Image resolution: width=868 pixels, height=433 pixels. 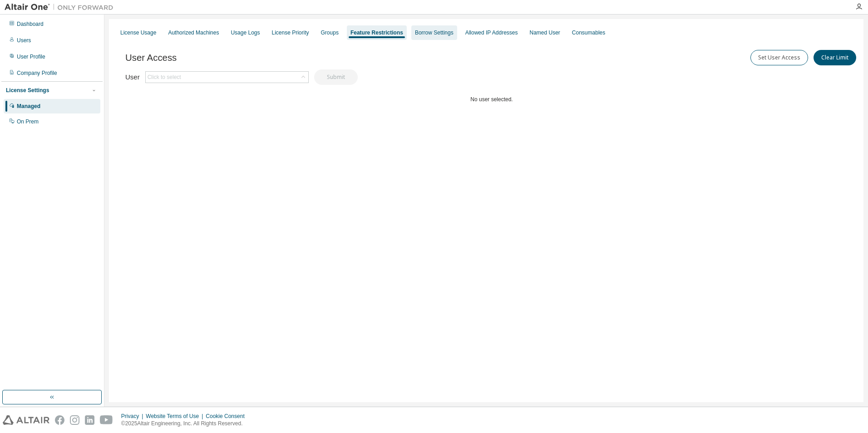 I want to click on span: User Access, so click(x=150, y=58).